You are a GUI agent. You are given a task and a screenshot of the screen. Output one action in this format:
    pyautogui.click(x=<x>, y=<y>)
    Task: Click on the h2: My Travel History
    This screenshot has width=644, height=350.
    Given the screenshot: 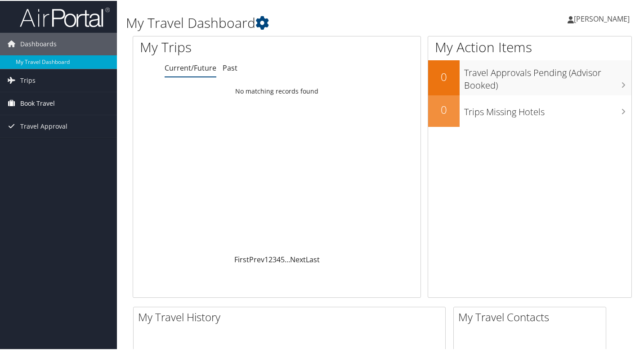 What is the action you would take?
    pyautogui.click(x=292, y=317)
    